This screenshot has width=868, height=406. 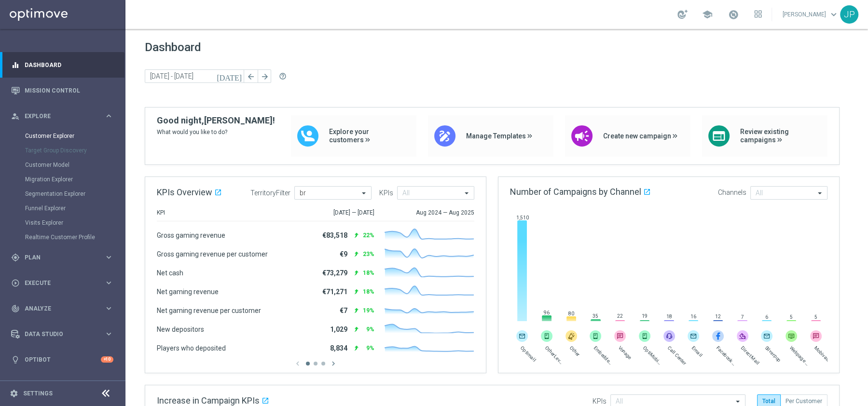 I want to click on button: person_search Explore keyboard_arrow_right, so click(x=63, y=116).